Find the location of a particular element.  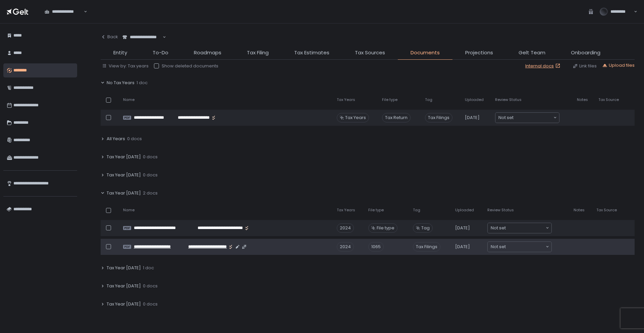

span: Projections is located at coordinates (479, 53).